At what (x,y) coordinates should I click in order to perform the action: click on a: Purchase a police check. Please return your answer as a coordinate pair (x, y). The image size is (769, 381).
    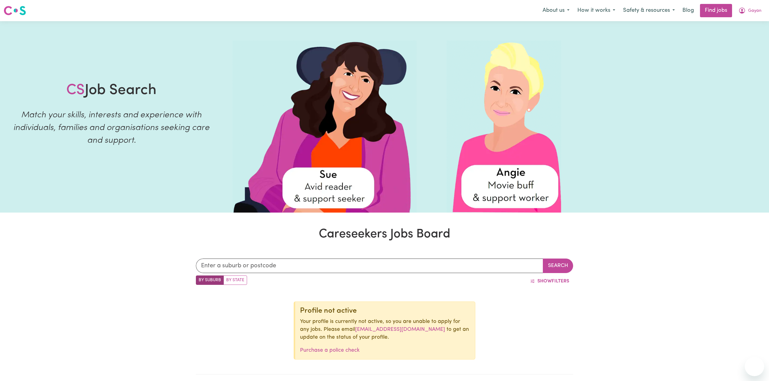
    Looking at the image, I should click on (330, 350).